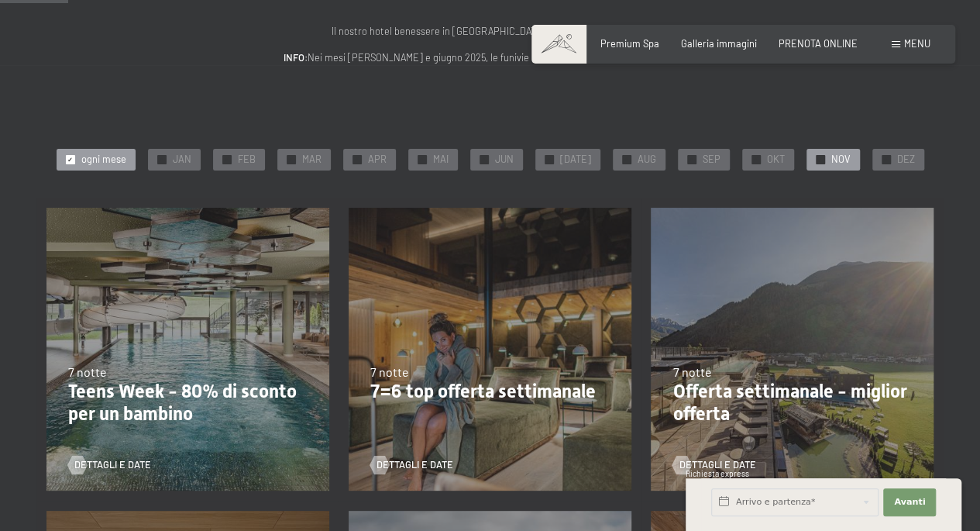 The image size is (980, 531). Describe the element at coordinates (490, 391) in the screenshot. I see `p: 7=6 top offerta settimanale` at that location.